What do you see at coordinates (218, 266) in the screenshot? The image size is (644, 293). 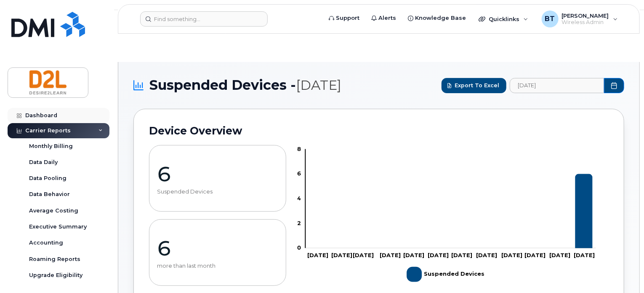 I see `p: more than last month` at bounding box center [218, 266].